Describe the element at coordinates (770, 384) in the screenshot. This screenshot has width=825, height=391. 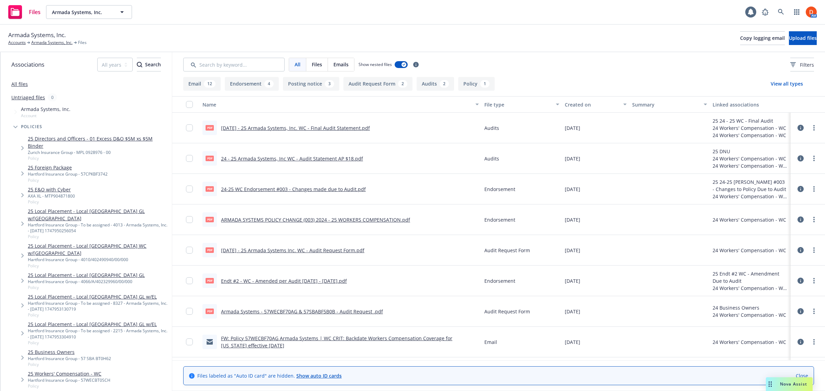
I see `div: Drag to move` at that location.